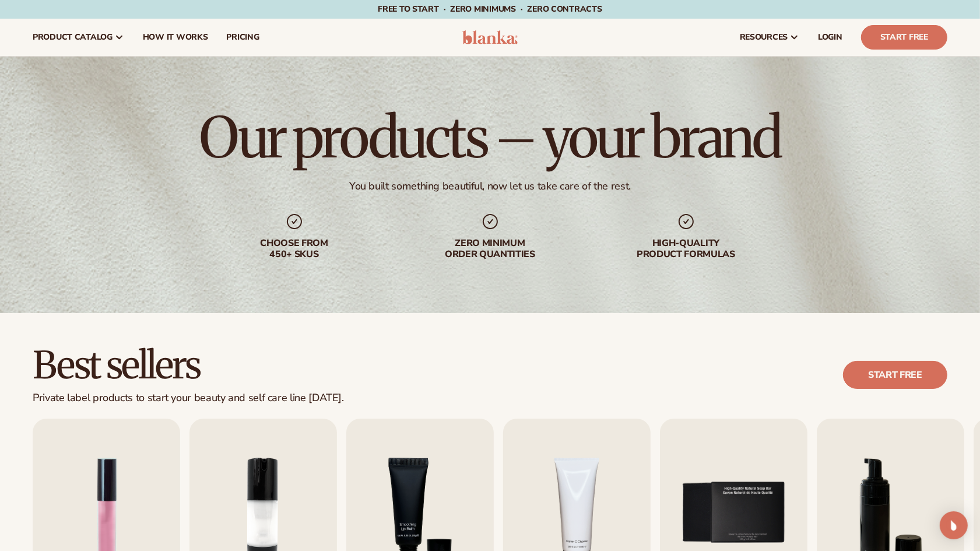  Describe the element at coordinates (764, 37) in the screenshot. I see `span: resources` at that location.